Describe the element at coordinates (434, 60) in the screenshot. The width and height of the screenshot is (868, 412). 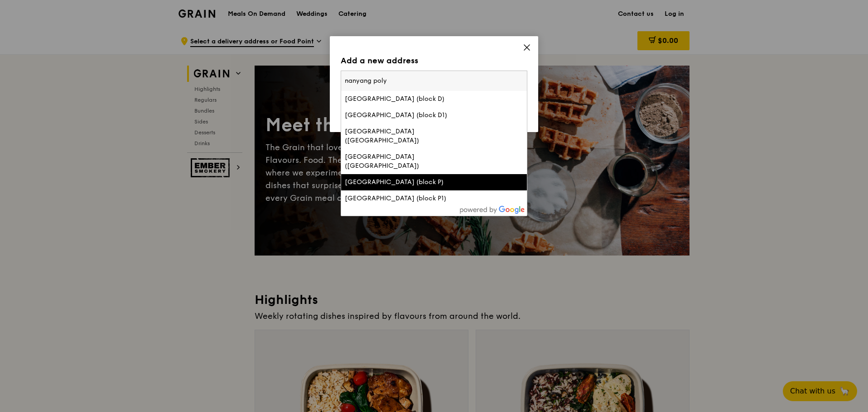
I see `div: Add a new address` at that location.